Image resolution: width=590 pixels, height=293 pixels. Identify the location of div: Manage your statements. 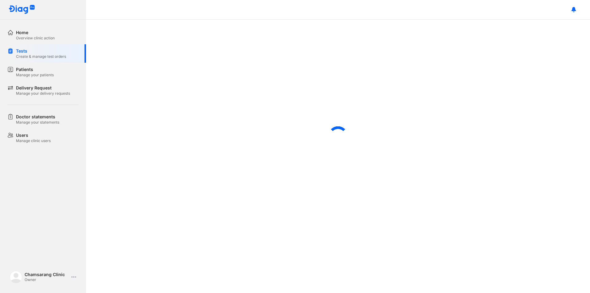
(37, 122).